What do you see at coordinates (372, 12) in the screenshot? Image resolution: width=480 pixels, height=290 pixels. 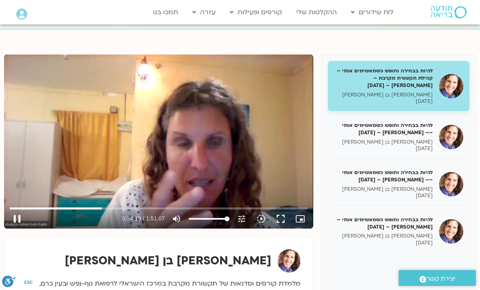 I see `a: לוח שידורים` at bounding box center [372, 12].